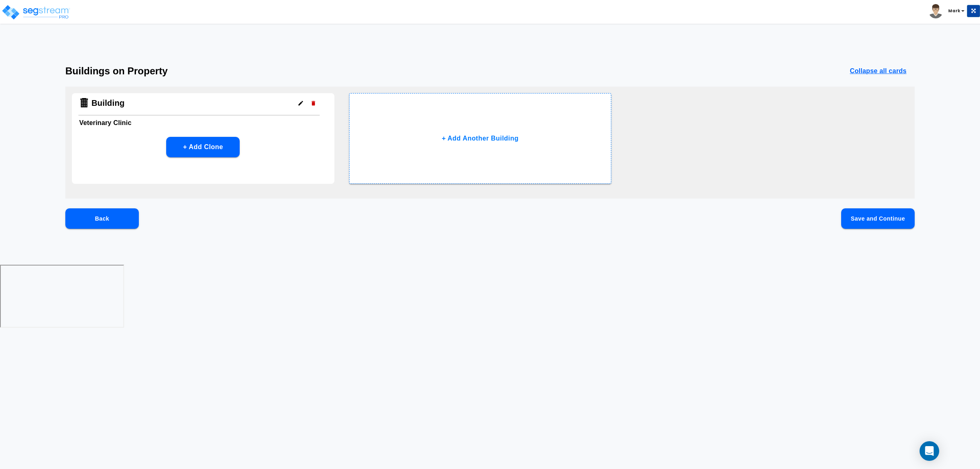 The image size is (980, 469). I want to click on button: Save and Continue, so click(878, 219).